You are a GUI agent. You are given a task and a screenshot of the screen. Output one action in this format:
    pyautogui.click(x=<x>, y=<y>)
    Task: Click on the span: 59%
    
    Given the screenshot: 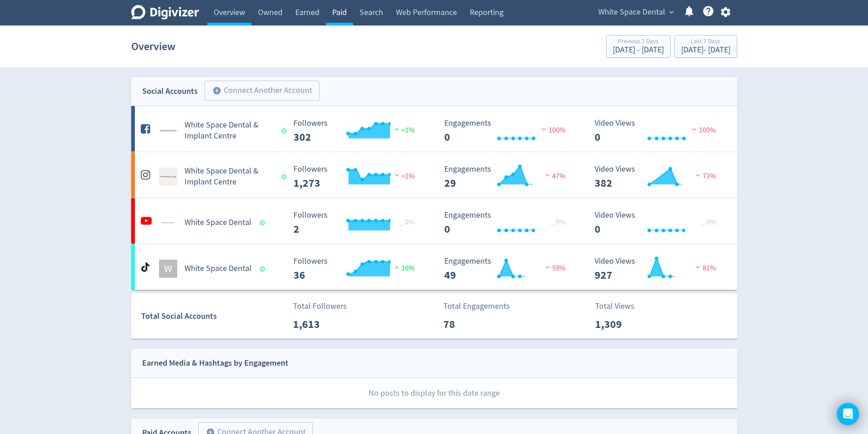 What is the action you would take?
    pyautogui.click(x=554, y=268)
    